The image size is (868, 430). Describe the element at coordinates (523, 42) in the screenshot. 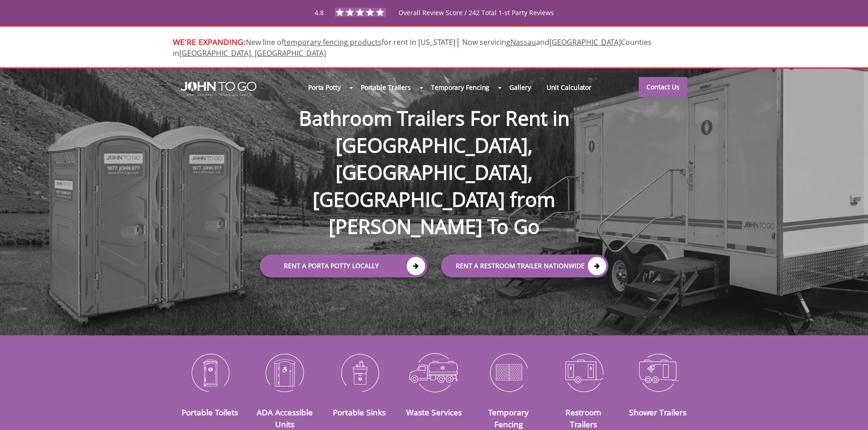

I see `a: Nassau` at that location.